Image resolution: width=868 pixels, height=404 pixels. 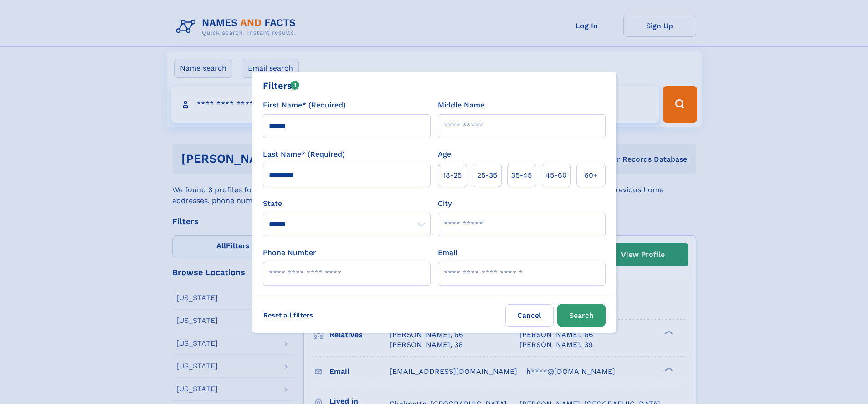 What do you see at coordinates (487, 175) in the screenshot?
I see `span: 25‑35` at bounding box center [487, 175].